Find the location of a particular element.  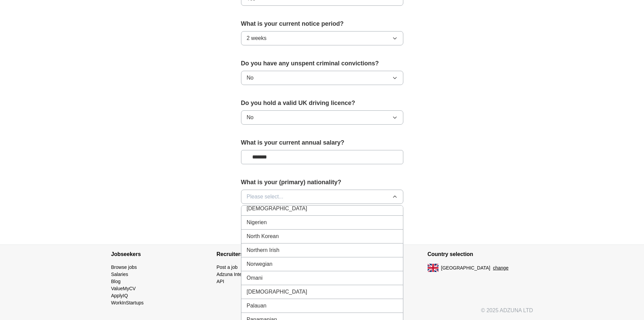

span: Nigerien is located at coordinates (257, 222).